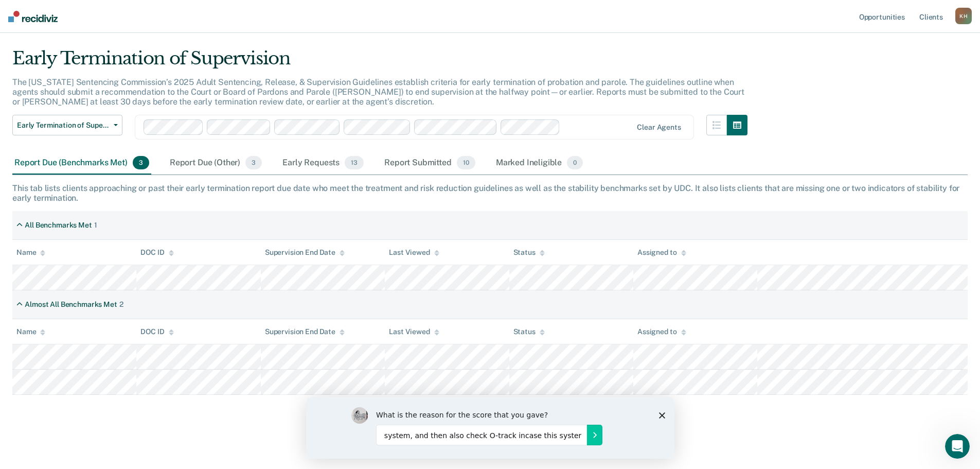 This screenshot has width=980, height=469. I want to click on div: Marked Ineligible0, so click(540, 163).